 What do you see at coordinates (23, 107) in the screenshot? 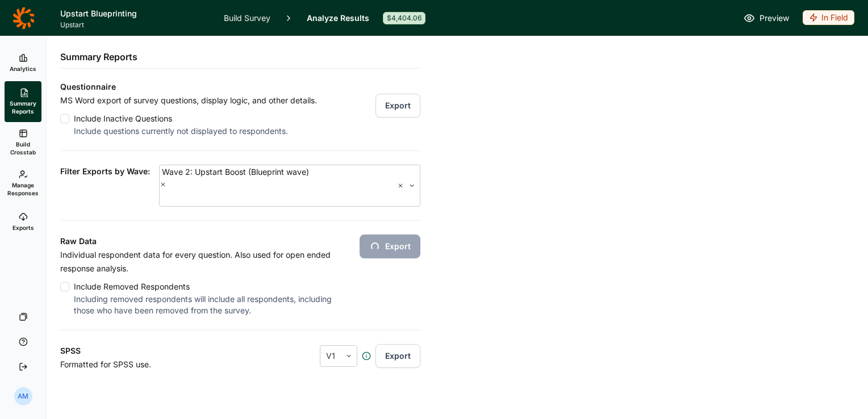
I see `span: Summary Reports` at bounding box center [23, 107].